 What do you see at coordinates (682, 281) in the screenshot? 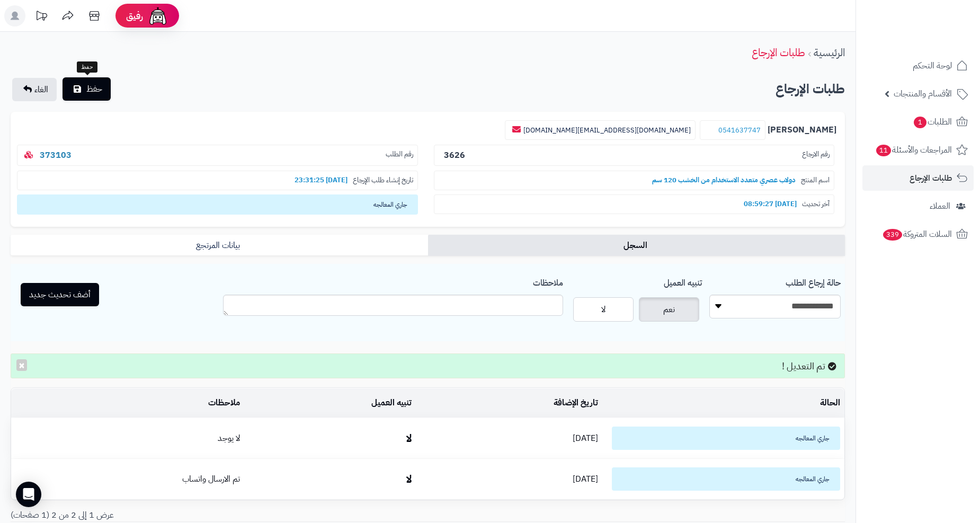
I see `label: تنبيه العميل` at bounding box center [682, 281].